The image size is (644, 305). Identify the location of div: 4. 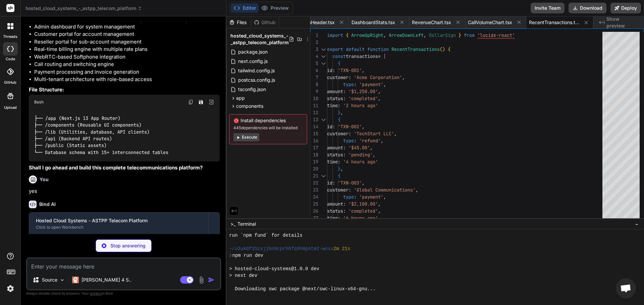
(314, 56).